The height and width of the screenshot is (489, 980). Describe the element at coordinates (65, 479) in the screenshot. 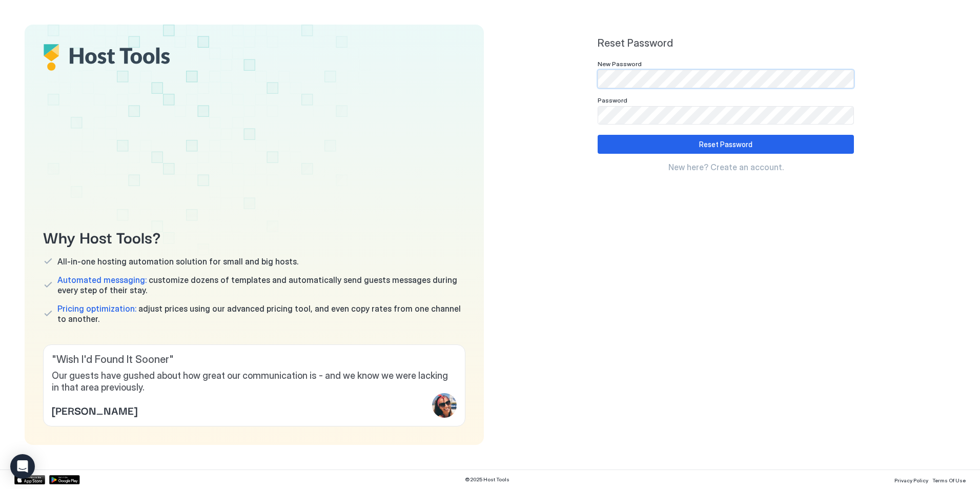

I see `div: Google Play Store` at that location.